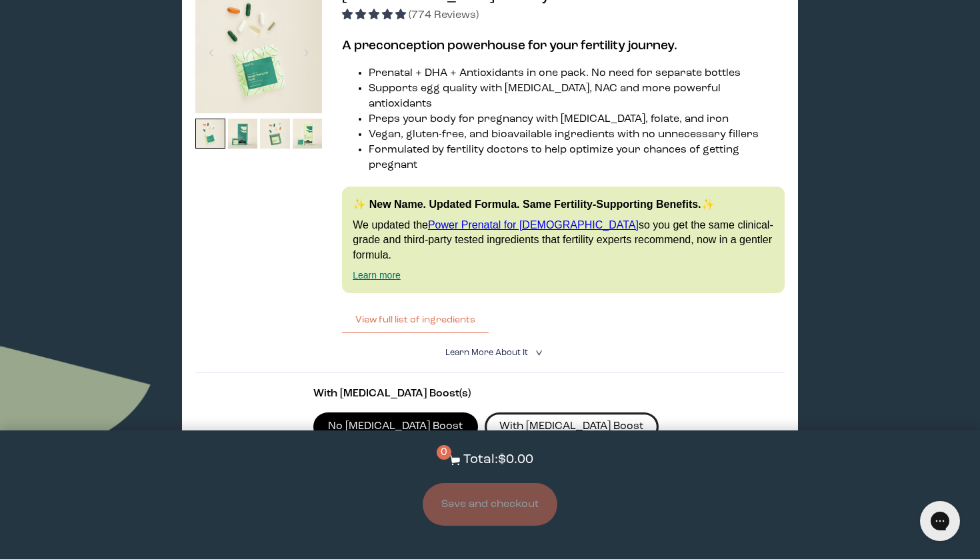 The height and width of the screenshot is (559, 980). What do you see at coordinates (377, 275) in the screenshot?
I see `a: Learn more` at bounding box center [377, 275].